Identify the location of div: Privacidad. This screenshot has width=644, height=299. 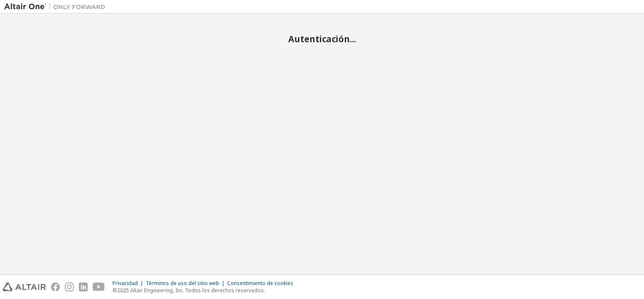
(129, 283).